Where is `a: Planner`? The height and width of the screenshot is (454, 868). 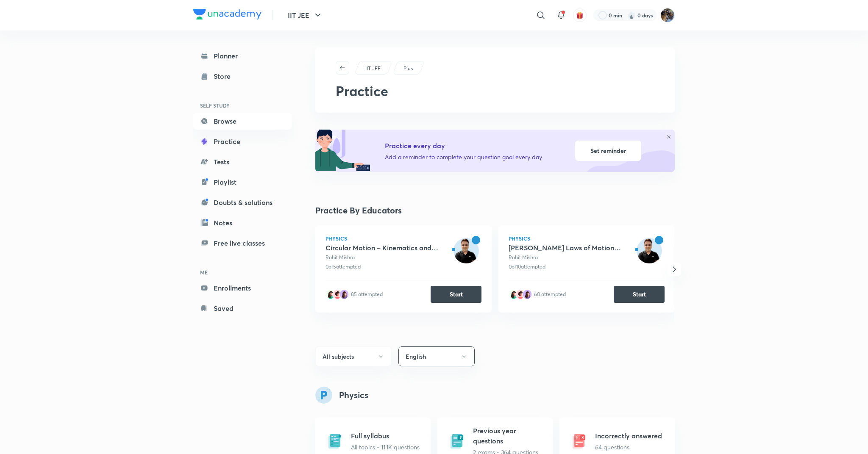 a: Planner is located at coordinates (243, 56).